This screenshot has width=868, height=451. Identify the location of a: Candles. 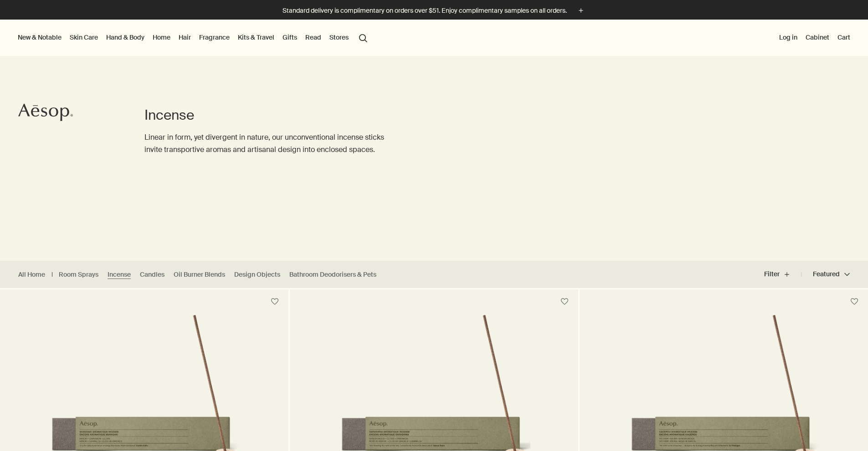
(152, 275).